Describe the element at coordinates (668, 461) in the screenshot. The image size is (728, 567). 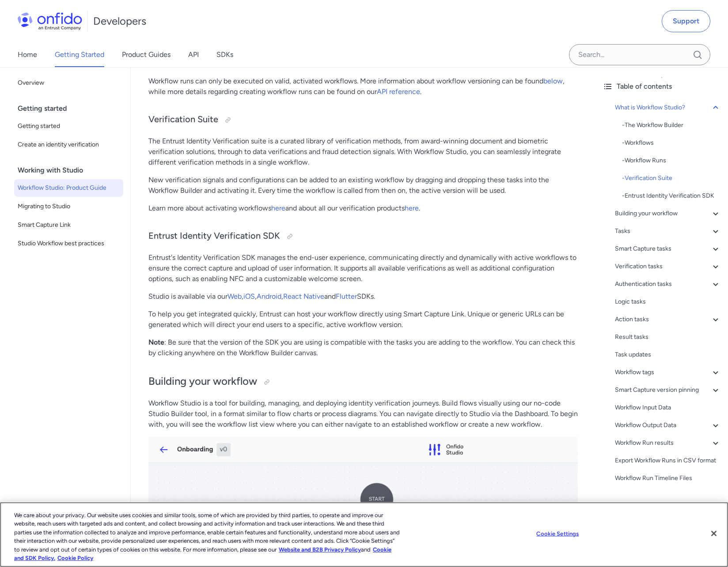
I see `div: Export Workflow Runs in CSV format` at that location.